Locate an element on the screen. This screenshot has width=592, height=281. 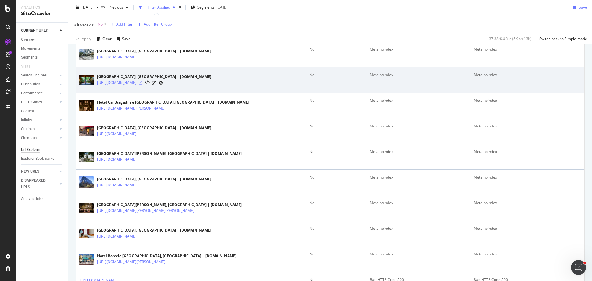
a: Sitemaps is located at coordinates (39, 138).